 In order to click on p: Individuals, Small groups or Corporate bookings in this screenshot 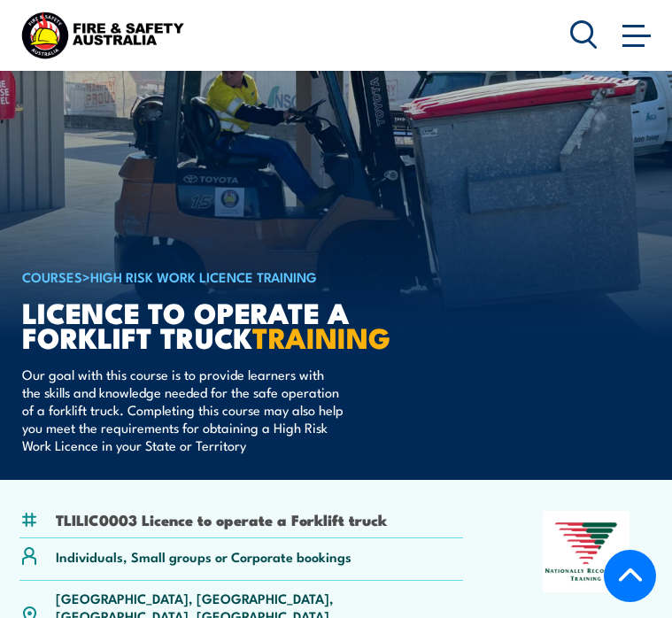, I will do `click(203, 556)`.